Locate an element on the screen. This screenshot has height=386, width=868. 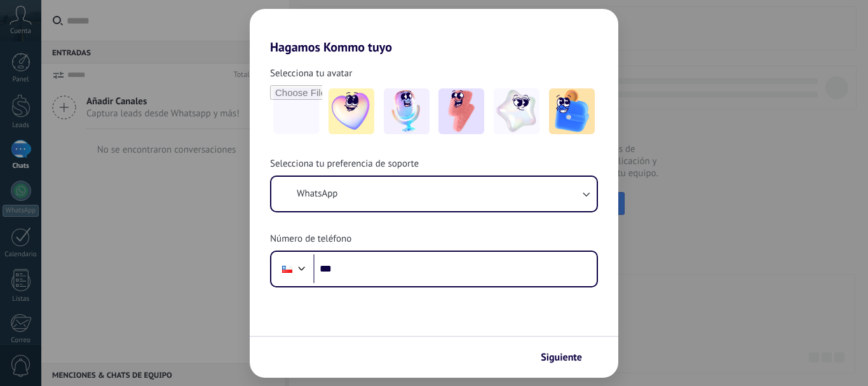
img: -3.jpeg is located at coordinates (461, 111).